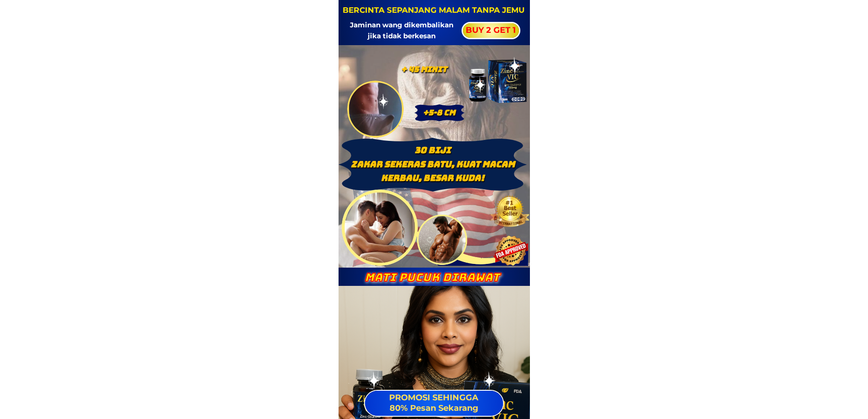 This screenshot has width=868, height=419. What do you see at coordinates (424, 69) in the screenshot?
I see `span: + 45 Minit` at bounding box center [424, 69].